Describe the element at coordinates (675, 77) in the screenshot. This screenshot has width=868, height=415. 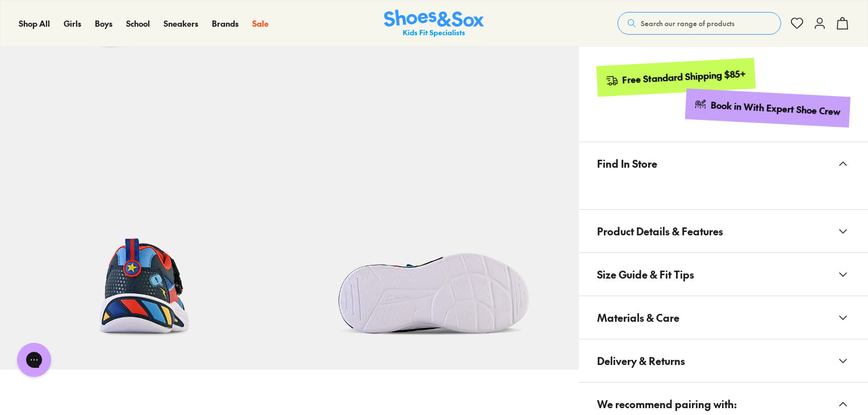
I see `a: Free Standard Shipping $85+` at that location.